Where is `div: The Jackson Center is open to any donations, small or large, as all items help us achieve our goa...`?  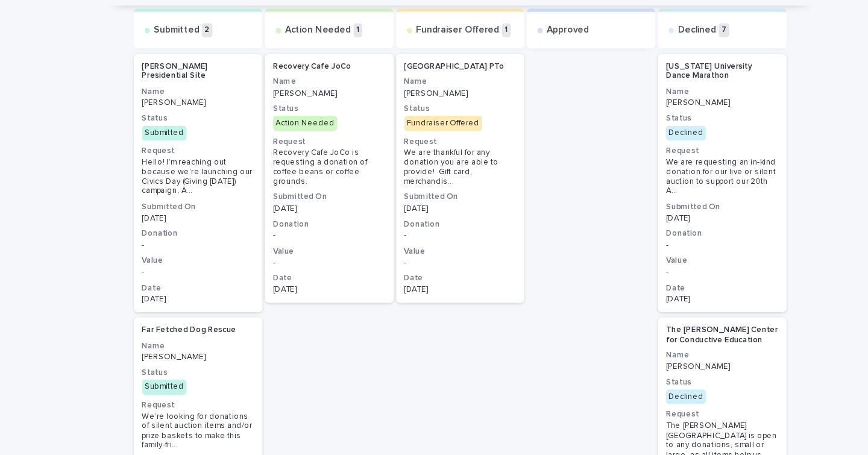
div: The Jackson Center is open to any donations, small or large, as all items help us achieve our goa... is located at coordinates (670, 425).